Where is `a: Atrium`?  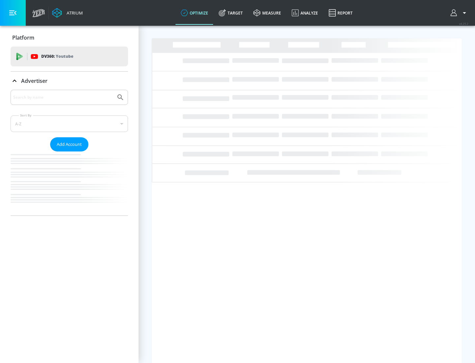
a: Atrium is located at coordinates (67, 13).